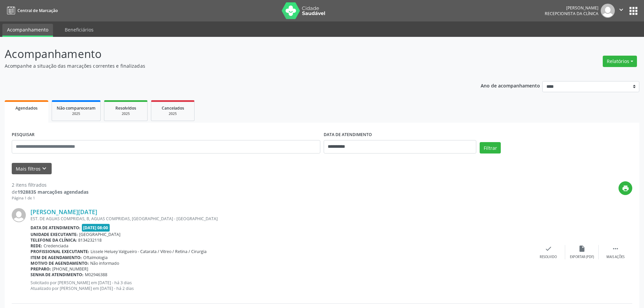  Describe the element at coordinates (510, 85) in the screenshot. I see `p: Ano de acompanhamento` at that location.